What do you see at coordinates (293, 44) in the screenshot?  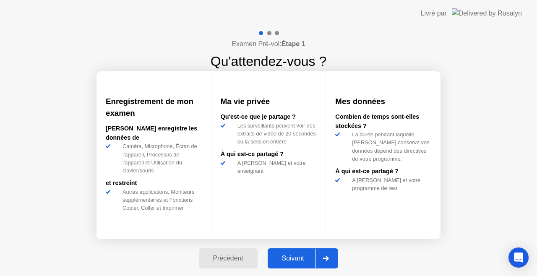 I see `b: Étape 1` at bounding box center [293, 44].